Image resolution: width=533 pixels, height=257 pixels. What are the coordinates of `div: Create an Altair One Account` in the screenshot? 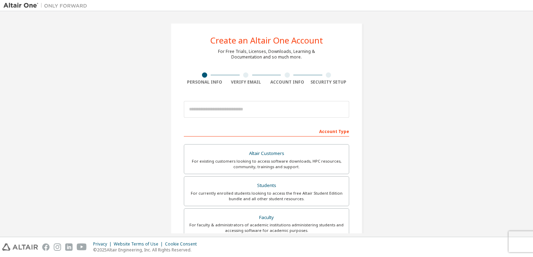 It's located at (266, 40).